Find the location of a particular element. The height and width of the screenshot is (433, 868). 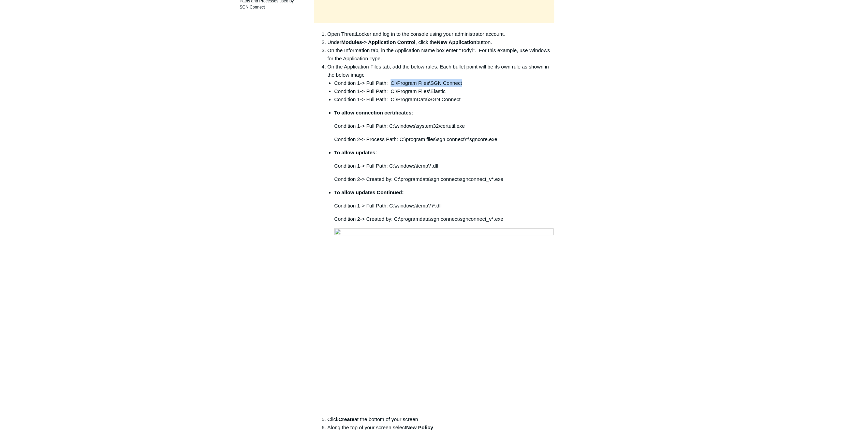

strong: Modules-> Application Control is located at coordinates (379, 42).